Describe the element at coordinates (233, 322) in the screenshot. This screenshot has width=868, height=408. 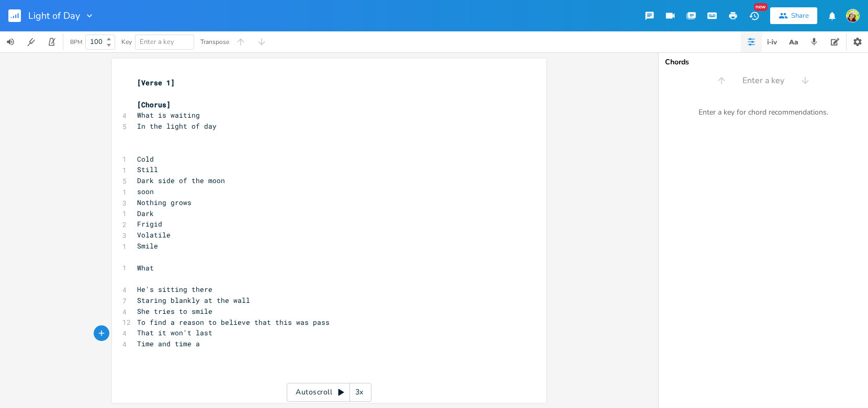
I see `span: To find a reason to believe that this was pass` at that location.